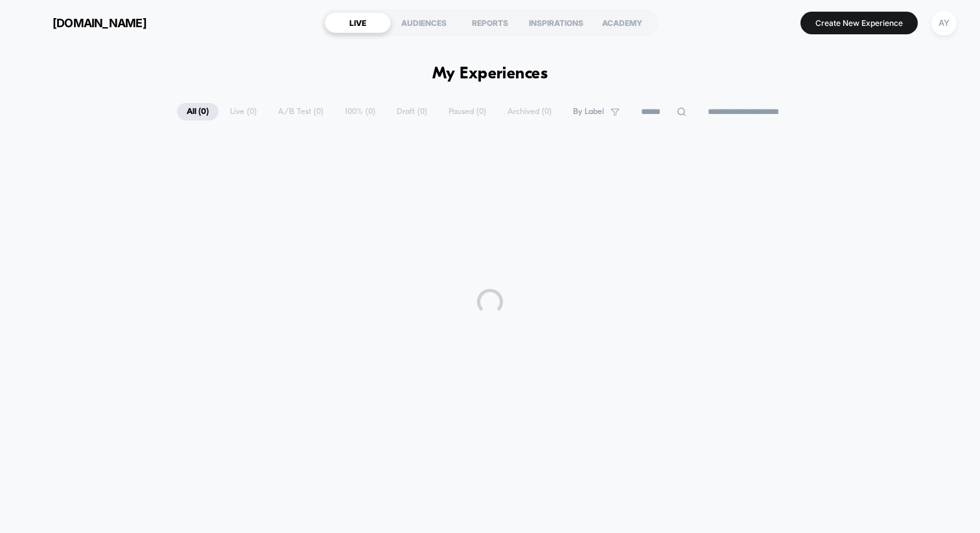 This screenshot has width=980, height=533. What do you see at coordinates (490, 23) in the screenshot?
I see `div: REPORTS` at bounding box center [490, 23].